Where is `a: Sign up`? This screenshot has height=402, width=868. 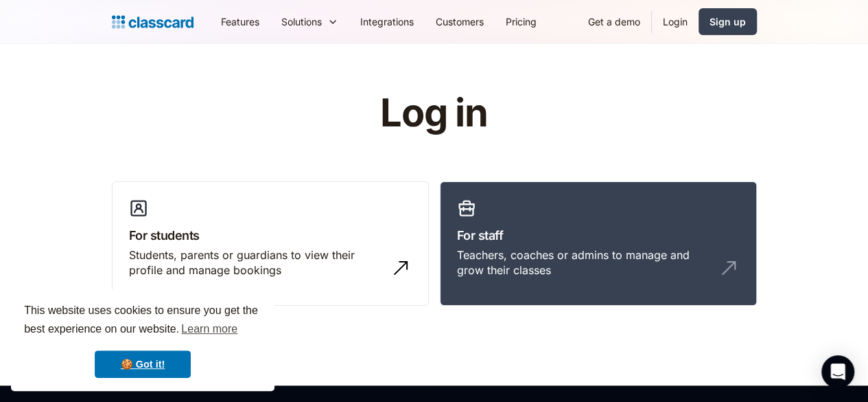
a: Sign up is located at coordinates (728, 22).